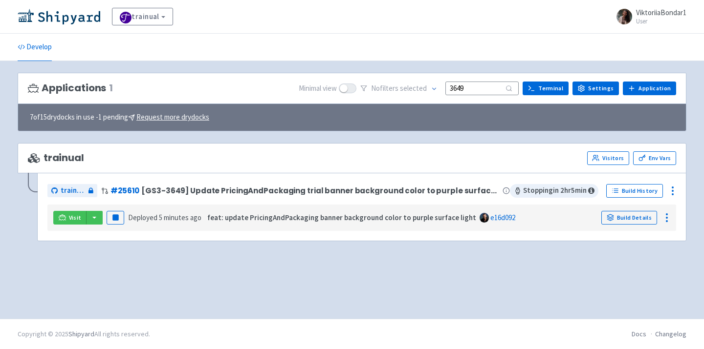 Image resolution: width=704 pixels, height=349 pixels. I want to click on u: Request more drydocks, so click(173, 117).